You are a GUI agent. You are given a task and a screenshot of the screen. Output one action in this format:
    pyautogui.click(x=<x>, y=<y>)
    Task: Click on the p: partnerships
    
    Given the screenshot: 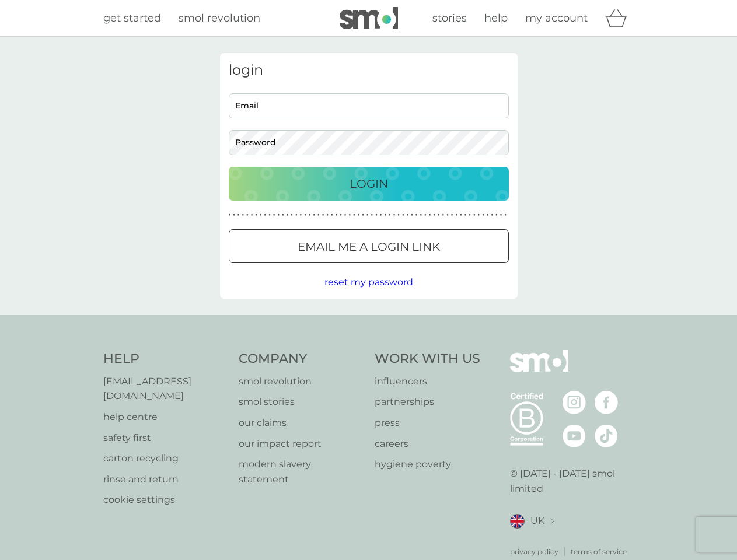 What is the action you would take?
    pyautogui.click(x=427, y=402)
    